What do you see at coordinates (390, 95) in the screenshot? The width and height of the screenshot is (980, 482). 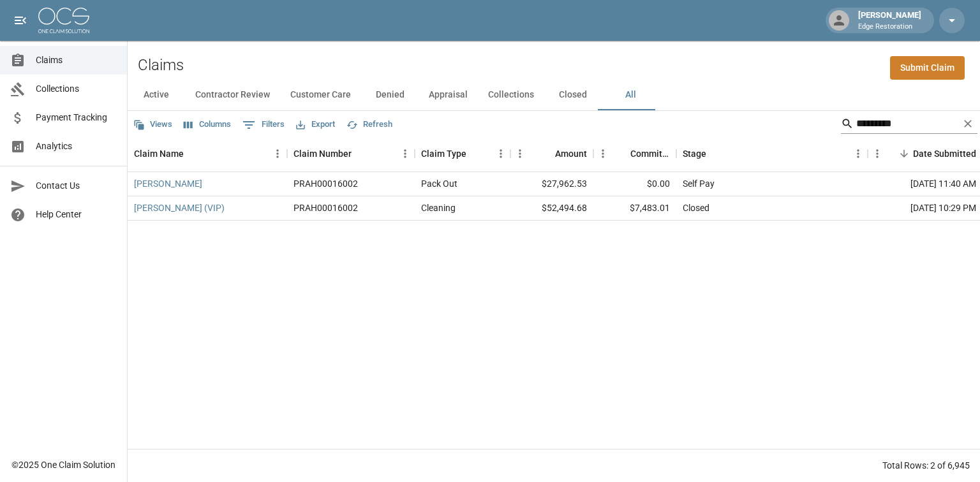 I see `button: Denied` at bounding box center [390, 95].